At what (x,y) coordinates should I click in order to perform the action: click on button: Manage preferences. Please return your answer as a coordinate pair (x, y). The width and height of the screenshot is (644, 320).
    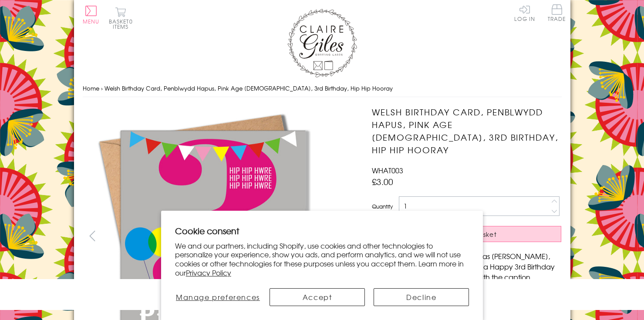
    Looking at the image, I should click on (217, 297).